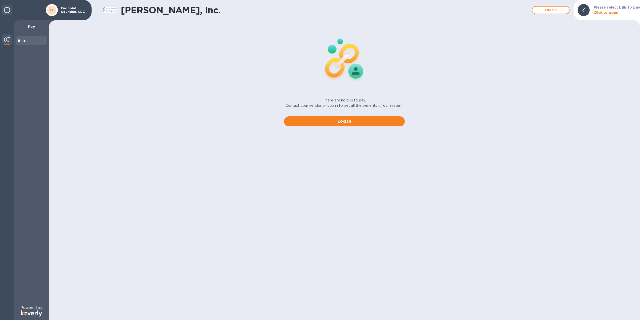 This screenshot has width=644, height=320. I want to click on span: Log in, so click(344, 121).